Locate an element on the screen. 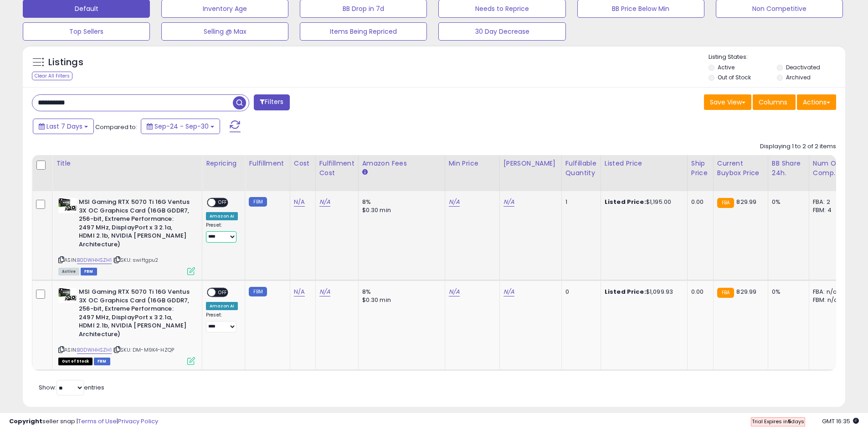 The width and height of the screenshot is (868, 431). h5: Listings is located at coordinates (66, 63).